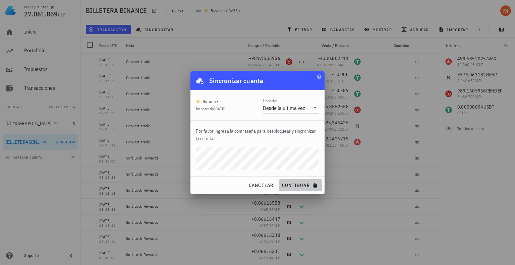 The height and width of the screenshot is (265, 515). Describe the element at coordinates (261, 186) in the screenshot. I see `span: cancelar` at that location.